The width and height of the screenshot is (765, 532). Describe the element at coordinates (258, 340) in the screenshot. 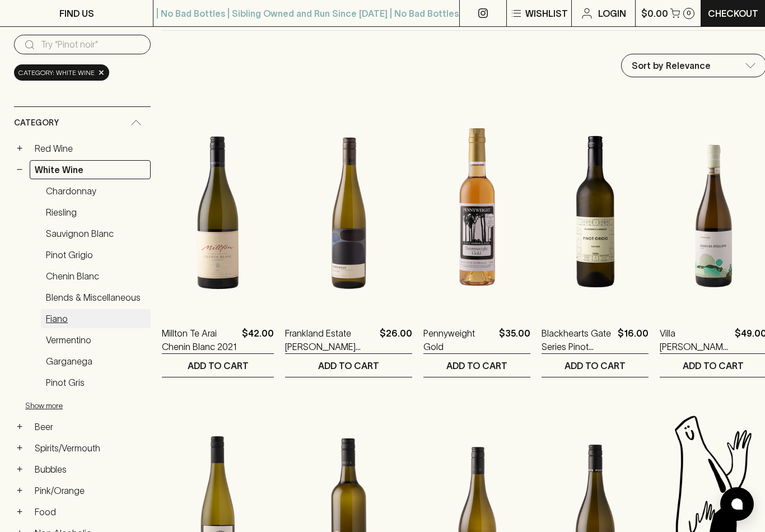

I see `p: $42.00` at that location.